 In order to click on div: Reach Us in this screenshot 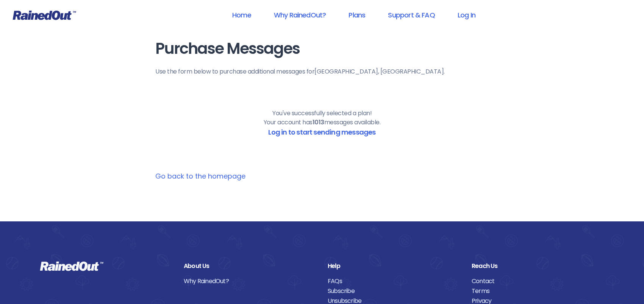, I will do `click(538, 266)`.